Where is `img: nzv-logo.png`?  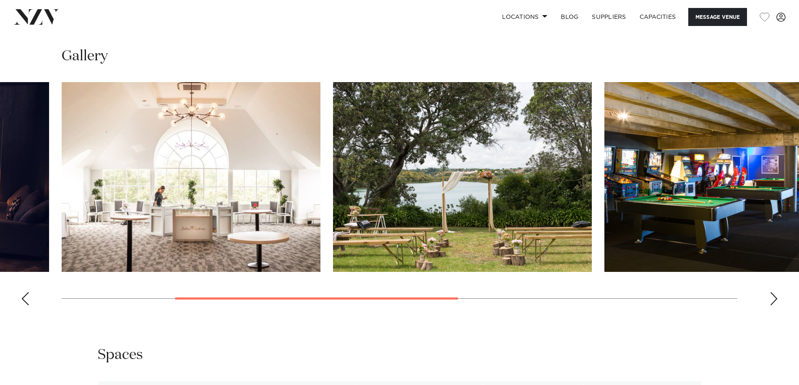
img: nzv-logo.png is located at coordinates (36, 17).